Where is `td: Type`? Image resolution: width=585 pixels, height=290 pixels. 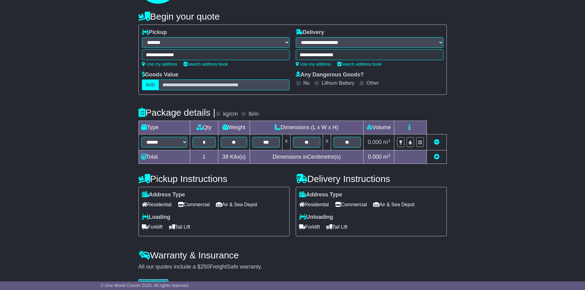 td: Type is located at coordinates (164, 128).